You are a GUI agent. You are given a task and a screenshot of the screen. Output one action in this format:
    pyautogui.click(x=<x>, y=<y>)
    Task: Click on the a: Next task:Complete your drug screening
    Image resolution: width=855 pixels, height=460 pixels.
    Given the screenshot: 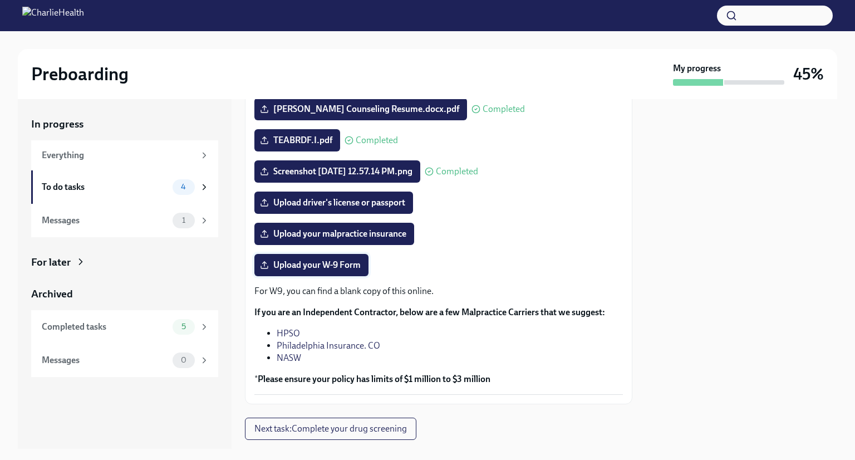 What is the action you would take?
    pyautogui.click(x=331, y=428)
    